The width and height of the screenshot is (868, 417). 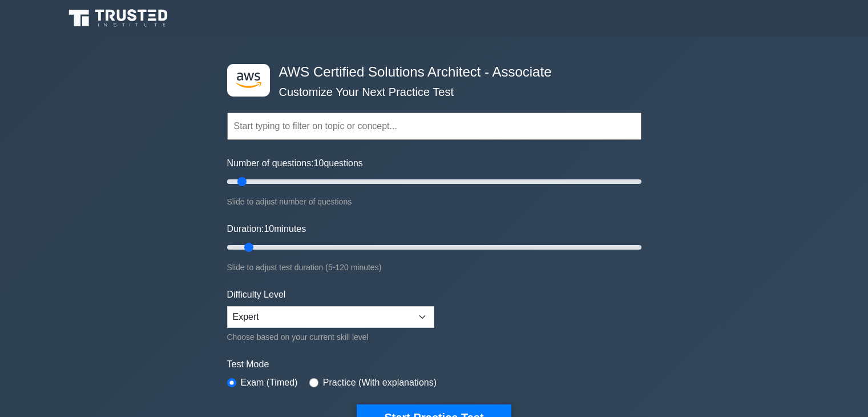 I want to click on label: Number of questions: questions, so click(x=295, y=164).